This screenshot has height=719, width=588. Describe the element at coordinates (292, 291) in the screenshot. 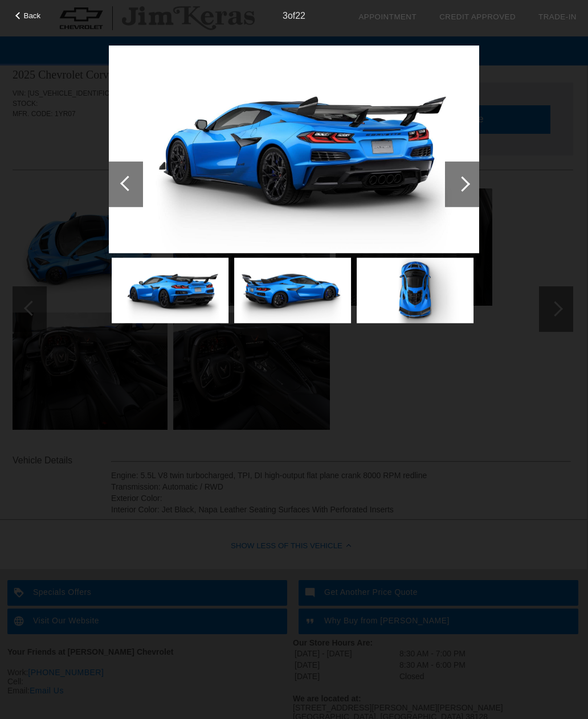

I see `img: 4.jpg` at that location.